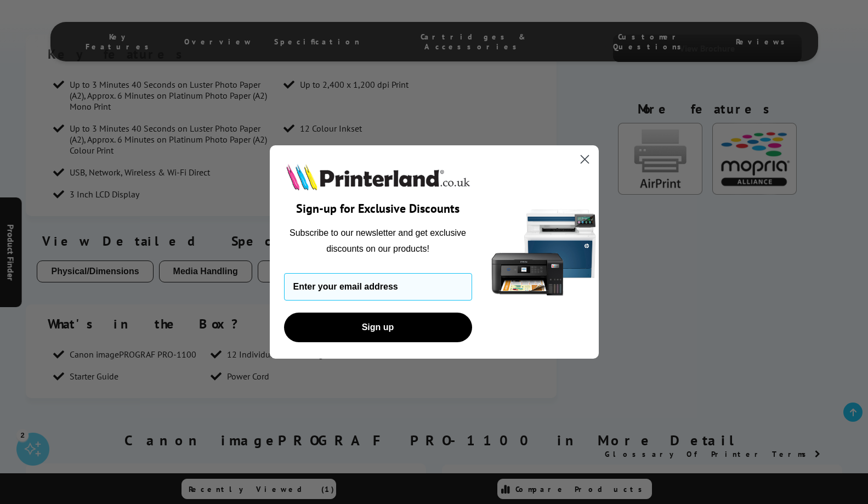  I want to click on button: Close dialog, so click(585, 159).